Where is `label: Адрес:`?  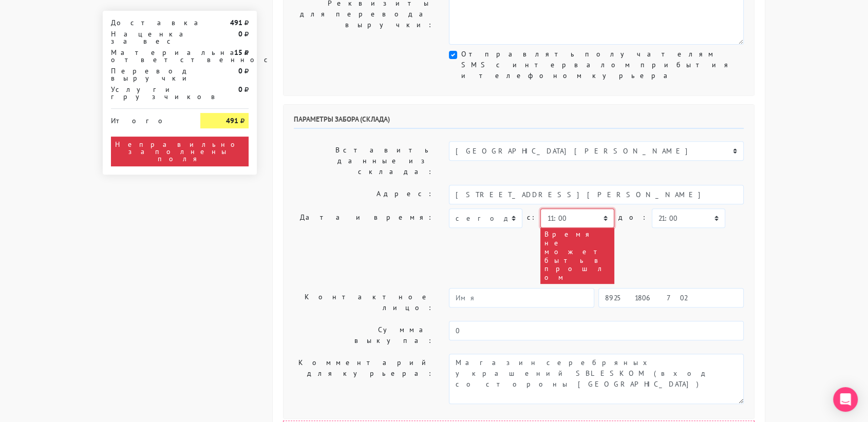 label: Адрес: is located at coordinates (363, 194).